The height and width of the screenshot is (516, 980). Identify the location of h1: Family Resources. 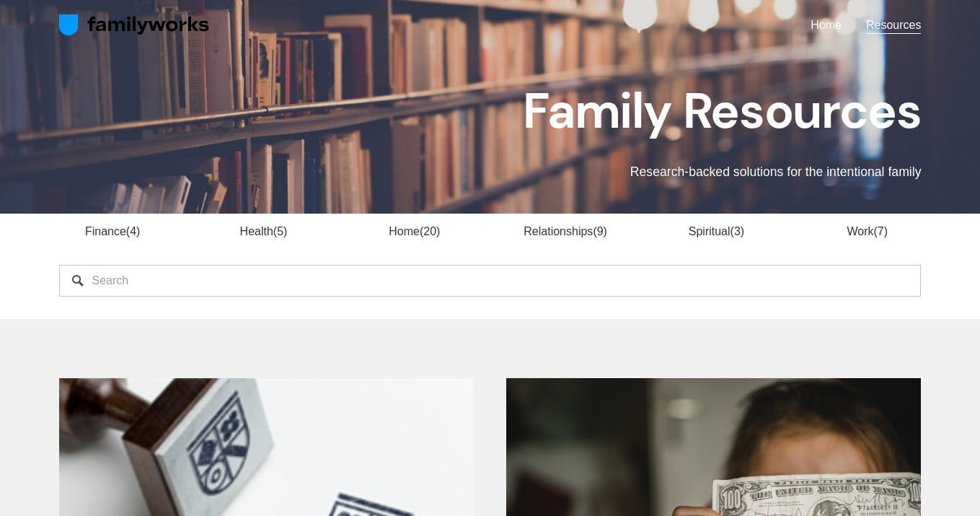
(598, 110).